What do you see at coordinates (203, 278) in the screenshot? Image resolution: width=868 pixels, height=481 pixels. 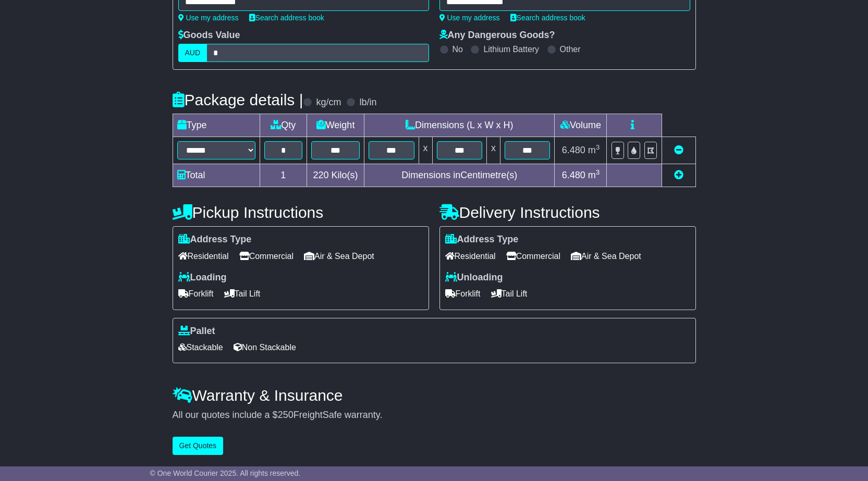 I see `label: Loading` at bounding box center [203, 278].